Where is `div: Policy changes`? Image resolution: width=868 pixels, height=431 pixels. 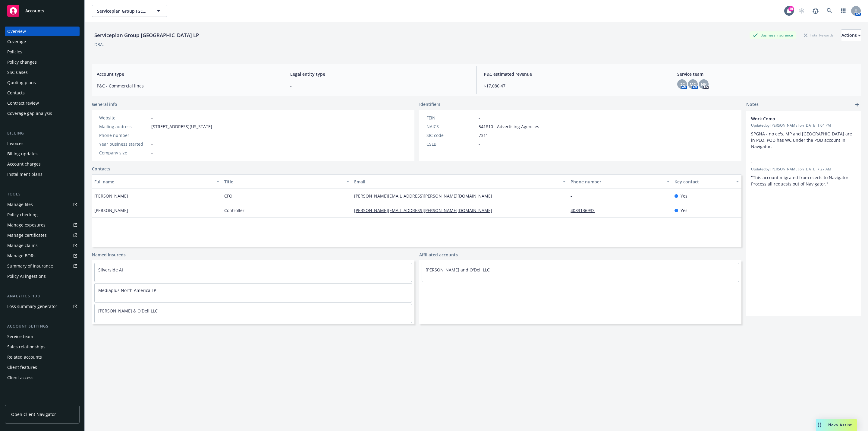 div: Policy changes is located at coordinates (22, 62).